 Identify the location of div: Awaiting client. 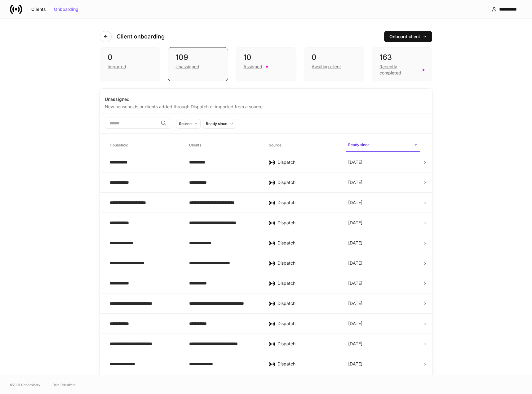
(326, 67).